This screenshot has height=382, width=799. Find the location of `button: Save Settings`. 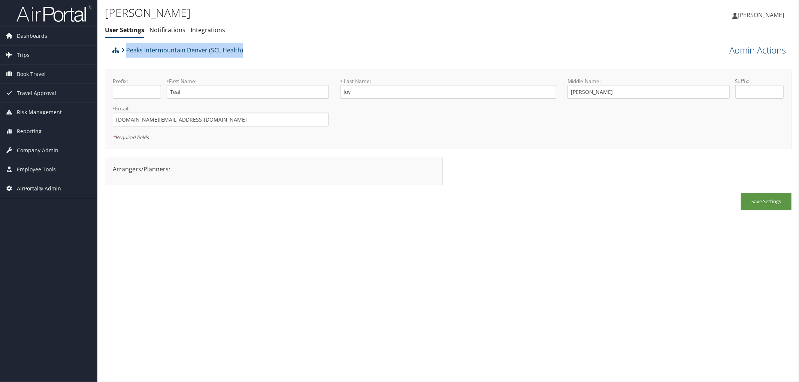

button: Save Settings is located at coordinates (766, 202).